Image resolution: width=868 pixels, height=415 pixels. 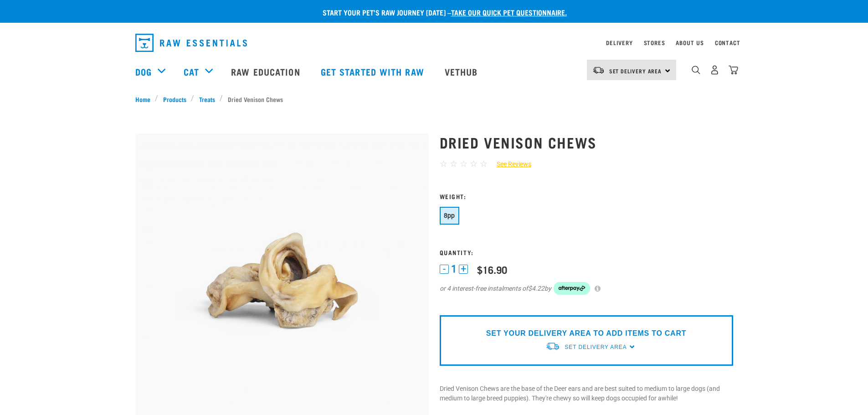 I want to click on a: See Reviews, so click(x=509, y=164).